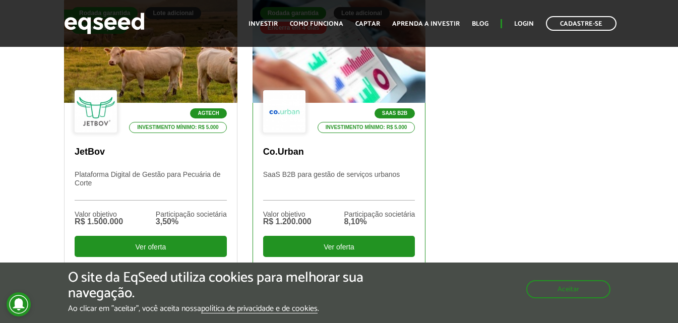 This screenshot has height=323, width=678. Describe the element at coordinates (524, 24) in the screenshot. I see `a: Login` at that location.